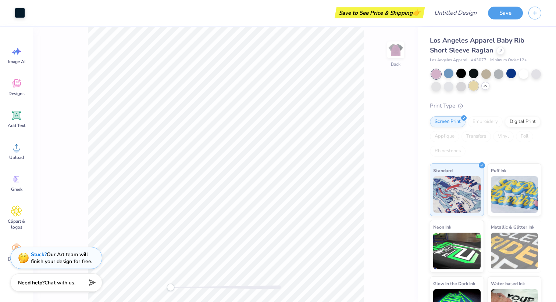 Image resolution: width=556 pixels, height=302 pixels. I want to click on span: Upload, so click(17, 158).